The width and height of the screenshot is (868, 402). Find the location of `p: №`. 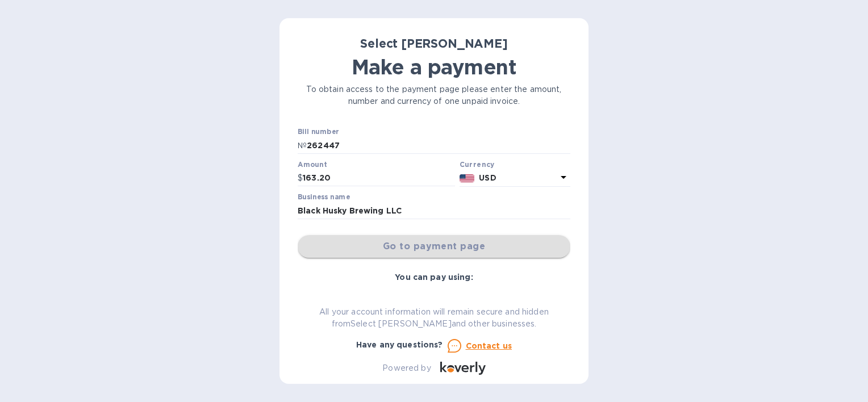

p: № is located at coordinates (302, 145).